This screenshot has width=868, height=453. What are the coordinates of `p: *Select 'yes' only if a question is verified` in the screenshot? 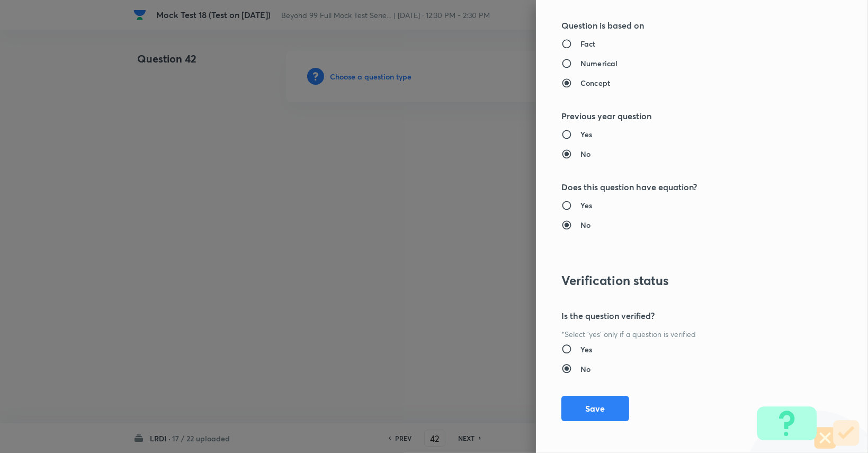 It's located at (684, 334).